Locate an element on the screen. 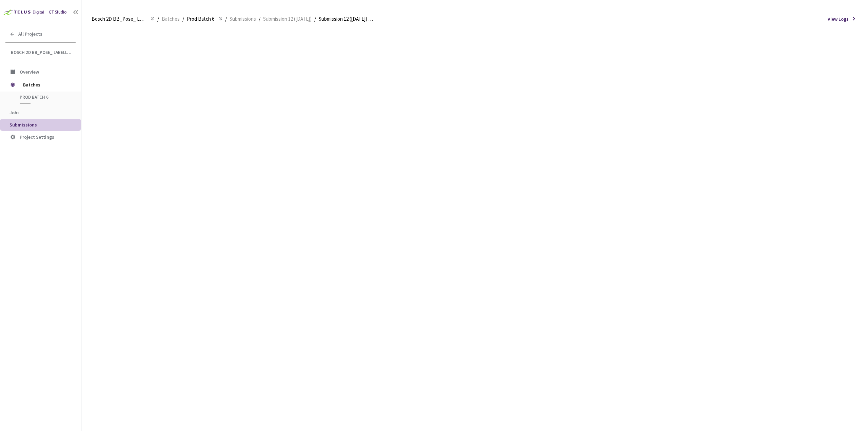  span: Overview is located at coordinates (29, 72).